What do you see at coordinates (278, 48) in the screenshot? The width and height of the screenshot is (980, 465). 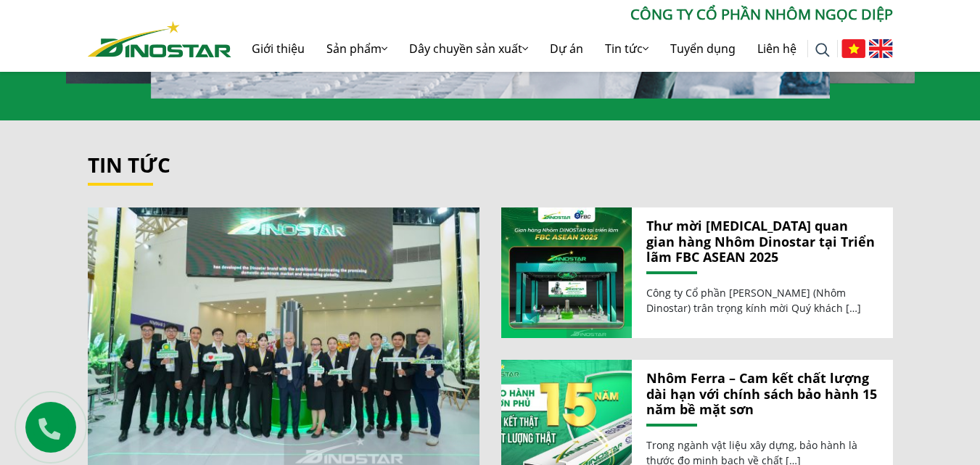 I see `a: Giới thiệu` at bounding box center [278, 48].